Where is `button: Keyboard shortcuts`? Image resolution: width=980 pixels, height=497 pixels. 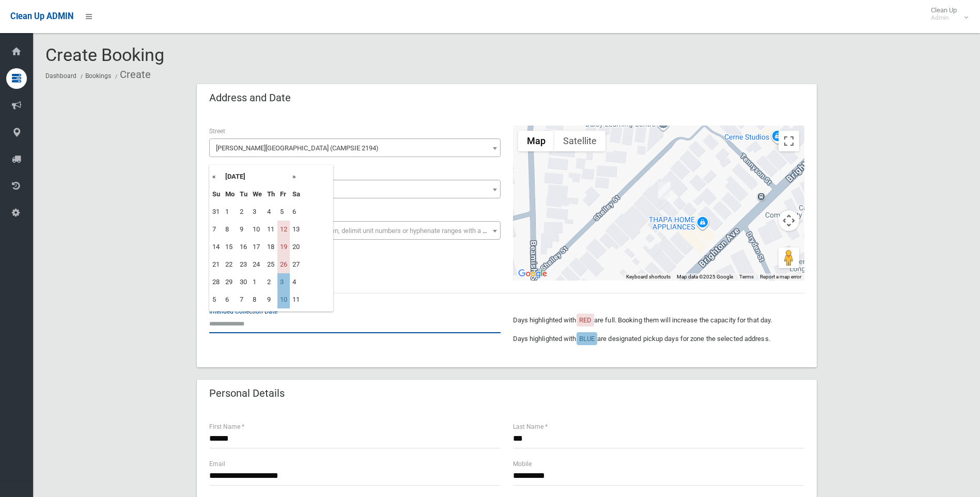
button: Keyboard shortcuts is located at coordinates (648, 277).